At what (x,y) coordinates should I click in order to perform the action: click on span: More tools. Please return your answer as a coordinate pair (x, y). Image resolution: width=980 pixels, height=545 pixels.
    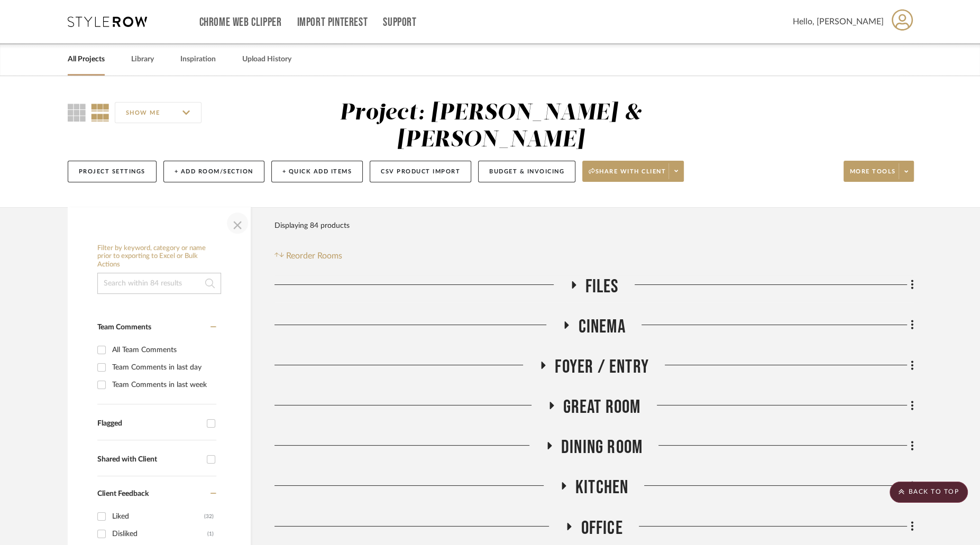
    Looking at the image, I should click on (872, 176).